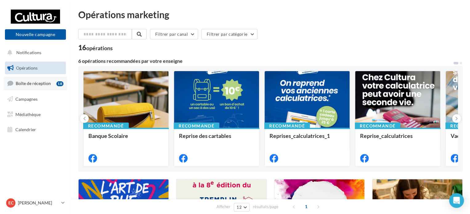 The image size is (470, 214). Describe the element at coordinates (216, 139) in the screenshot. I see `div: Reprise des cartables` at that location.